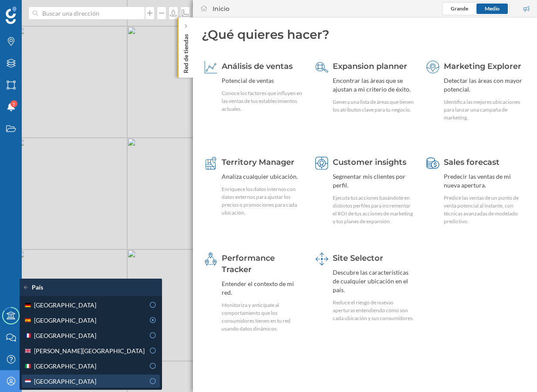 Image resolution: width=537 pixels, height=392 pixels. Describe the element at coordinates (258, 162) in the screenshot. I see `span: Territory Manager` at that location.